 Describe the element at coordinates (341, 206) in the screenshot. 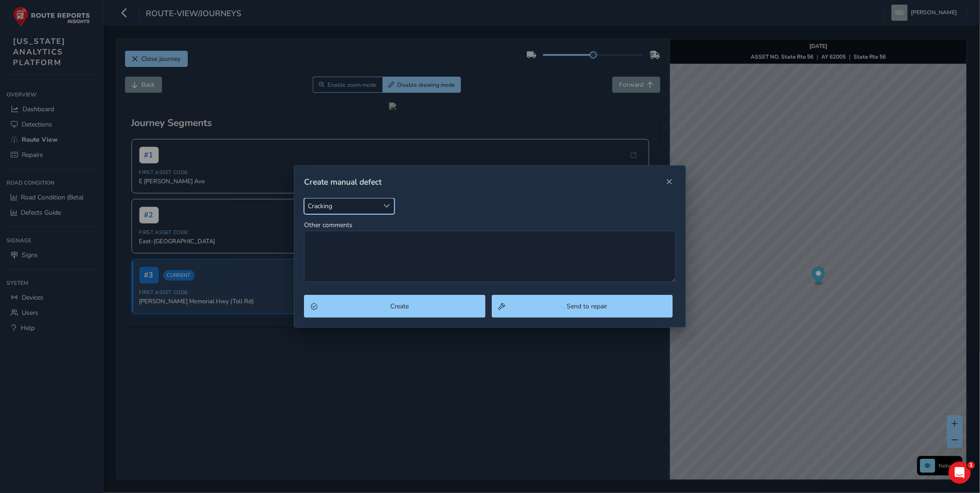

I see `span: Cracking` at that location.